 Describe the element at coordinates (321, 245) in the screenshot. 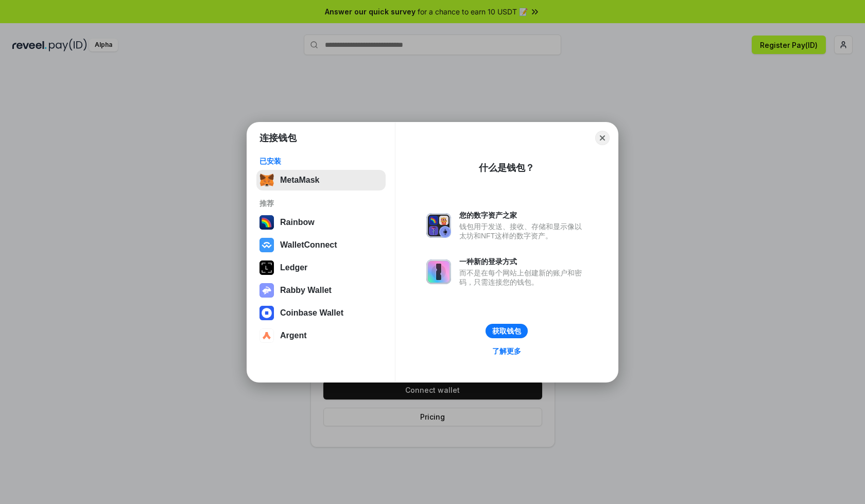

I see `button: WalletConnect` at that location.